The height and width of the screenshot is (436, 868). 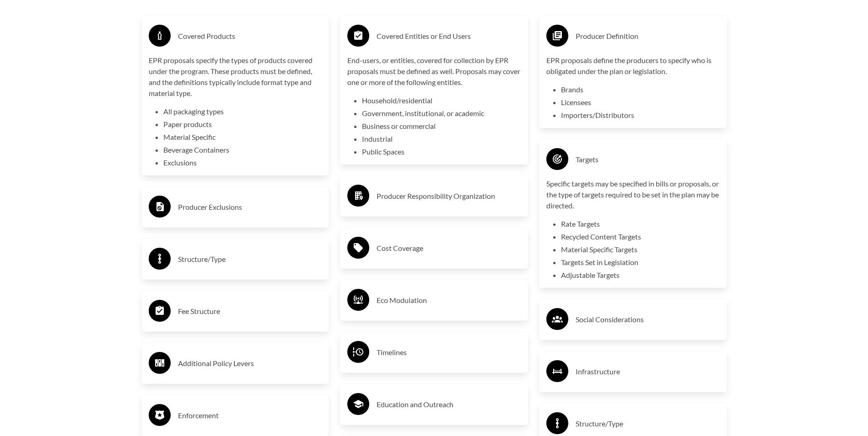 What do you see at coordinates (648, 372) in the screenshot?
I see `h3: Infrastructure` at bounding box center [648, 372].